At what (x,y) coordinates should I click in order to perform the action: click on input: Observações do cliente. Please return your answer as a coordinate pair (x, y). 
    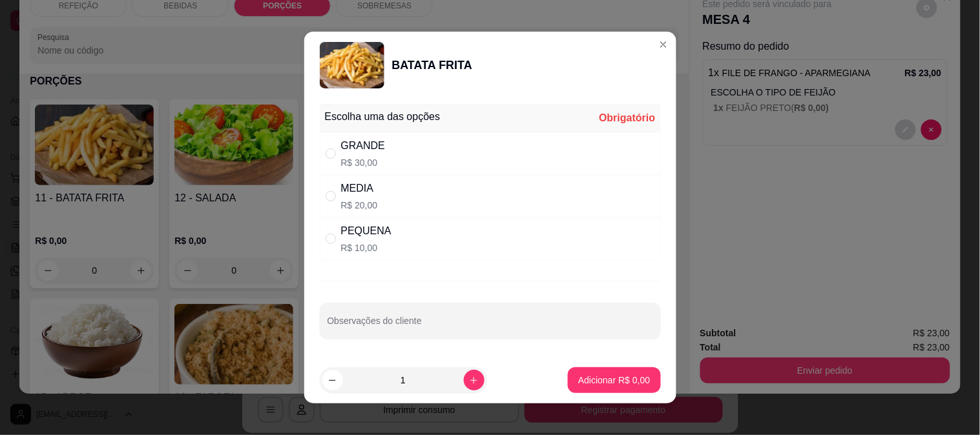
    Looking at the image, I should click on (490, 326).